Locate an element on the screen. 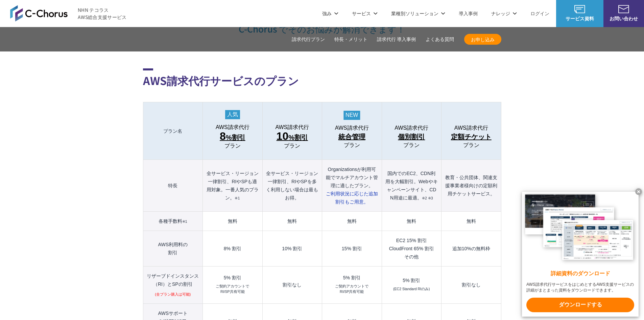  span: サービス資料 is located at coordinates (580, 18).